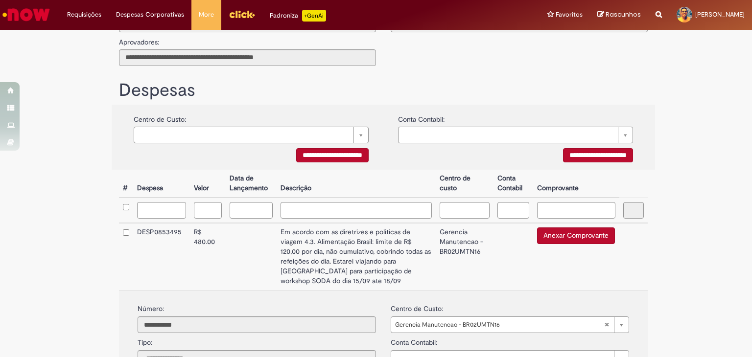  What do you see at coordinates (139, 40) in the screenshot?
I see `label: Aprovadores:` at bounding box center [139, 40].